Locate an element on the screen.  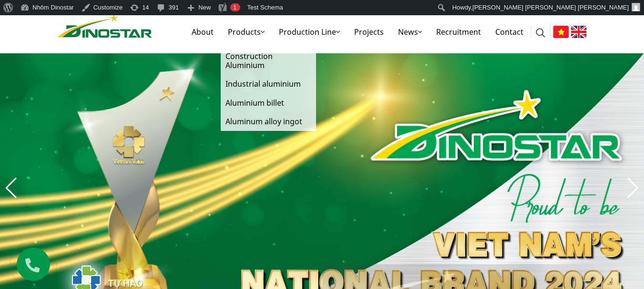
img: search is located at coordinates (541, 33).